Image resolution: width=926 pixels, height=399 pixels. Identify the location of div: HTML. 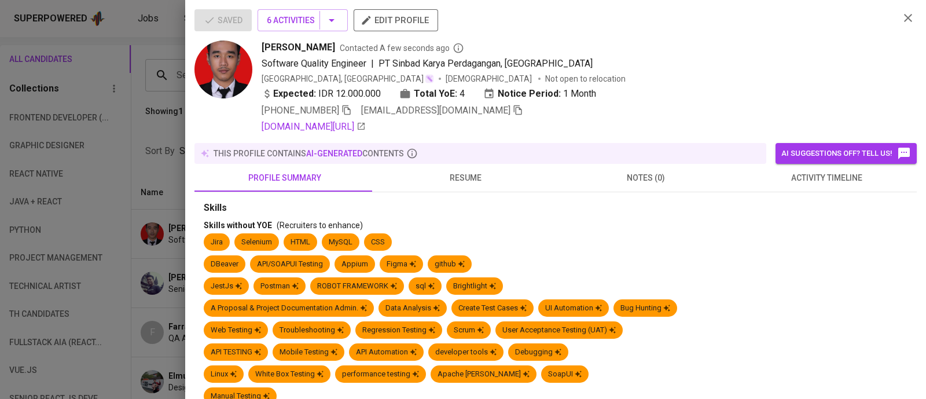
(300, 242).